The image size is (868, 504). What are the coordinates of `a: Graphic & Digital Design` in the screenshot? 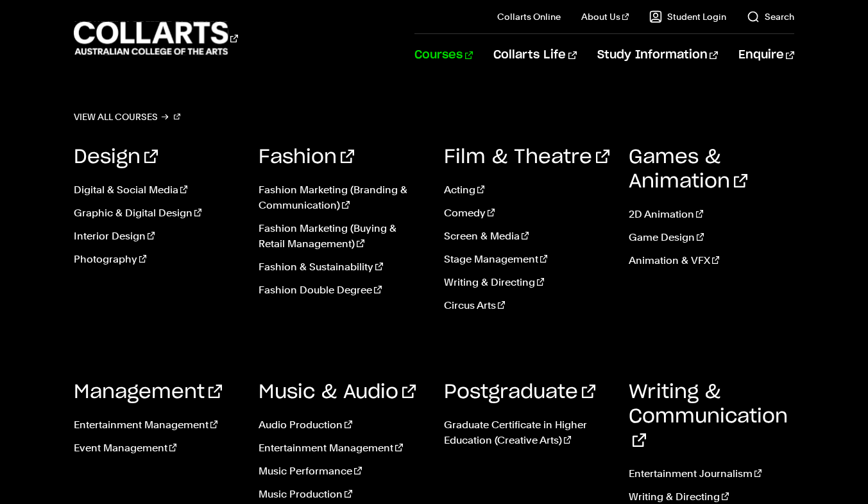 It's located at (157, 213).